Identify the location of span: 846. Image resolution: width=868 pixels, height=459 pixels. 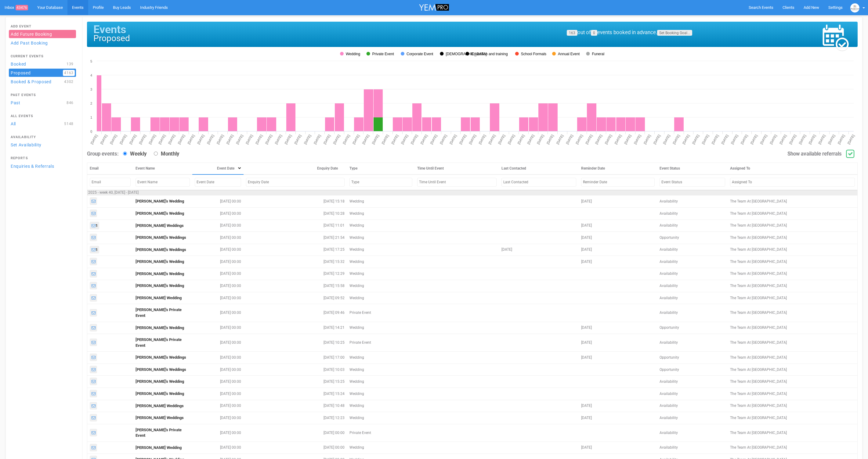
(70, 103).